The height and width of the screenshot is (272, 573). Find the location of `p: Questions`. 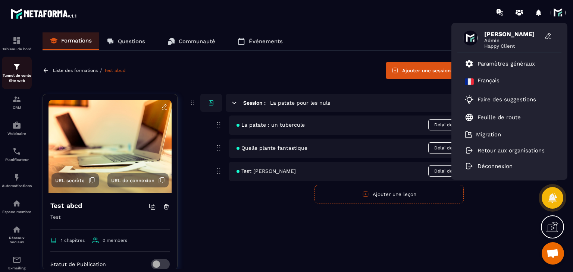

p: Questions is located at coordinates (131, 41).